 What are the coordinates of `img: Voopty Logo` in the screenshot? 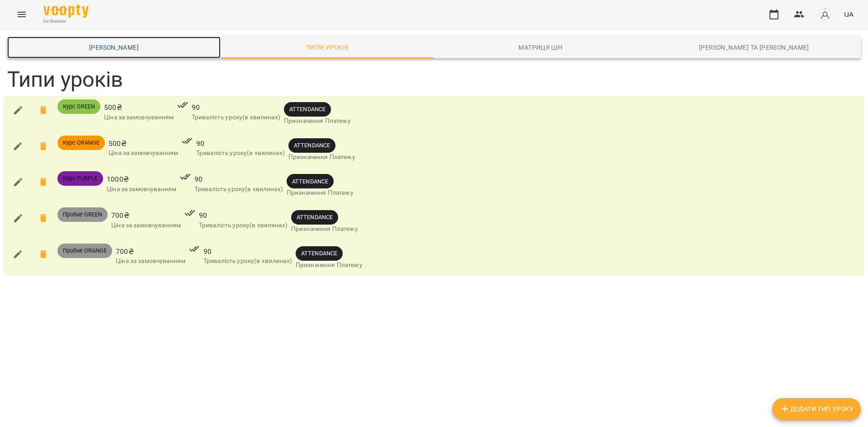 It's located at (66, 11).